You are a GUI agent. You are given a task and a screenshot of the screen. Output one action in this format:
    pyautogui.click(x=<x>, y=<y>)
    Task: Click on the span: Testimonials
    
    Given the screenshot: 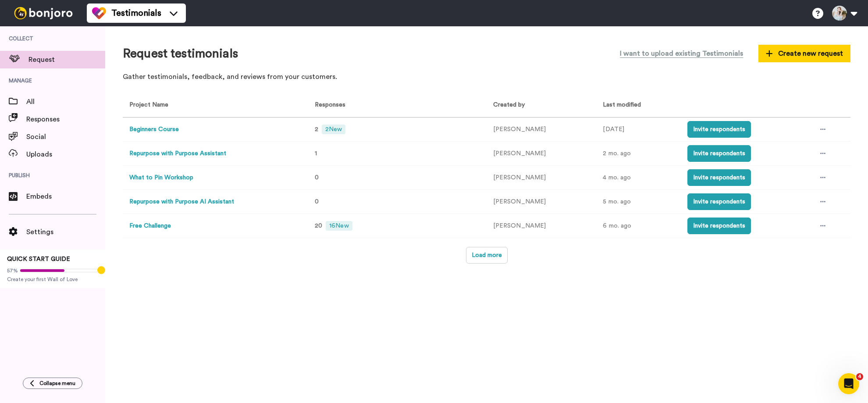 What is the action you would take?
    pyautogui.click(x=137, y=13)
    